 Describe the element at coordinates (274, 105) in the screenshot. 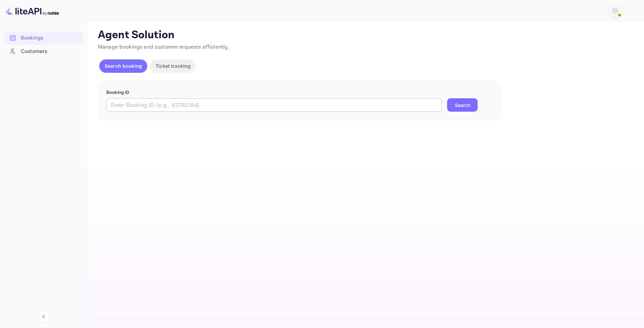

I see `input: Enter Booking ID (e.g., 63782194)` at that location.